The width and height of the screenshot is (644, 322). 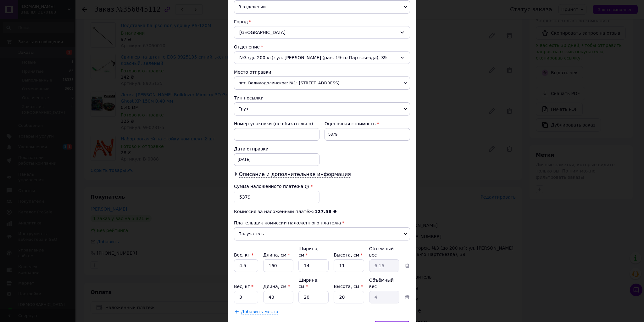 What do you see at coordinates (287, 223) in the screenshot?
I see `span: Плательщик комиссии наложенного платежа` at bounding box center [287, 223].